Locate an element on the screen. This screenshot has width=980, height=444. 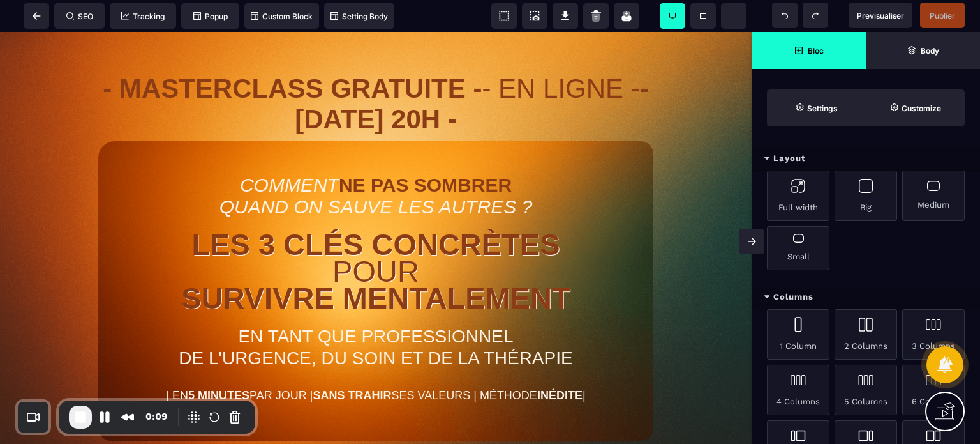
span: View components is located at coordinates (504, 16).